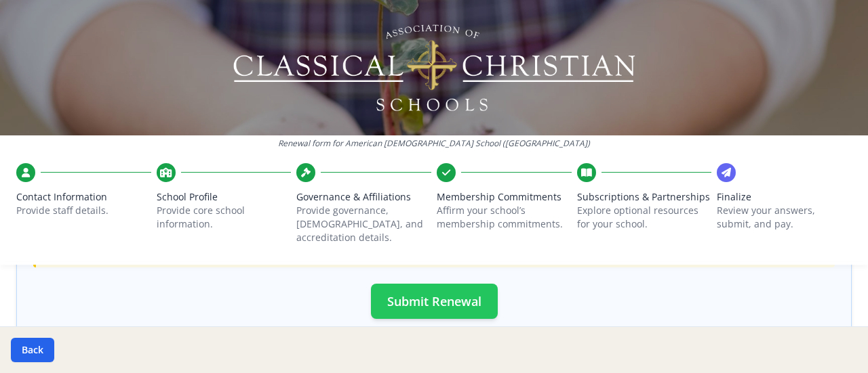 The image size is (868, 373). I want to click on p: Provide core school information., so click(223, 218).